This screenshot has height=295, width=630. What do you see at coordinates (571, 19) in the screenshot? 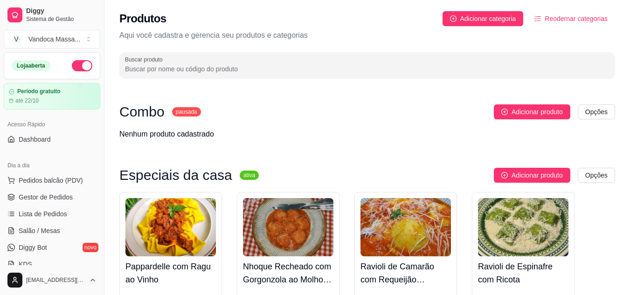
I see `button: Reodernar categorias` at bounding box center [571, 19].